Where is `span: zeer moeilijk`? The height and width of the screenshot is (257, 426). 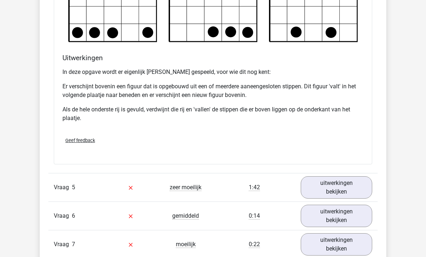
span: zeer moeilijk is located at coordinates (186, 188).